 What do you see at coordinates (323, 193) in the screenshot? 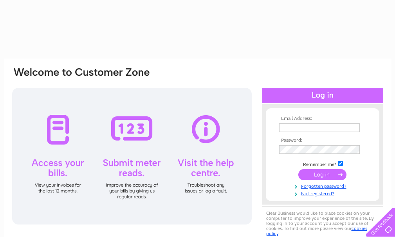
I see `a: Not registered?` at bounding box center [323, 193].